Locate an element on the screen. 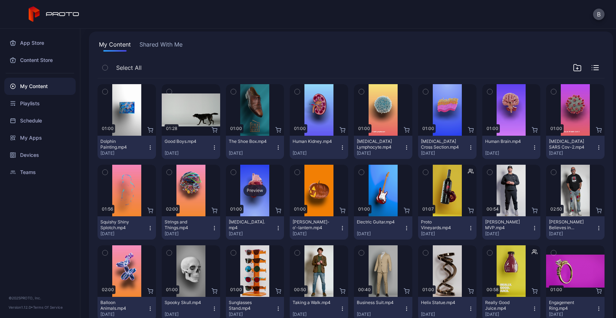 The height and width of the screenshot is (318, 616). a: My Content is located at coordinates (40, 86).